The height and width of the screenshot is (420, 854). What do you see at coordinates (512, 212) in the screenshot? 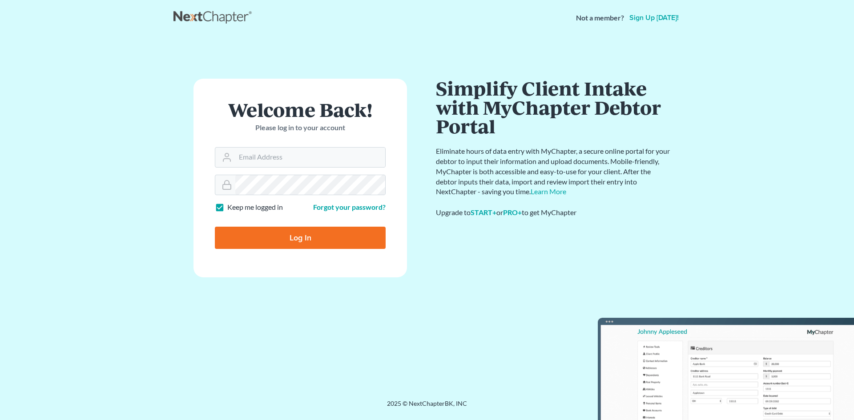
I see `a: PRO+` at bounding box center [512, 212].